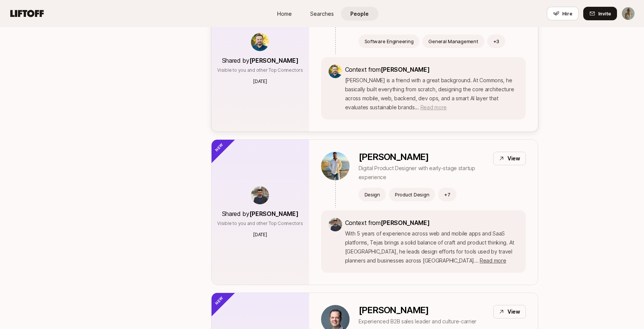  What do you see at coordinates (563, 14) in the screenshot?
I see `button: Hire` at bounding box center [563, 14].